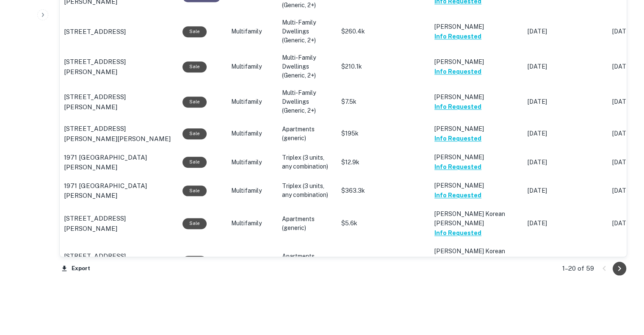 The image size is (644, 335). I want to click on button: Export, so click(76, 268).